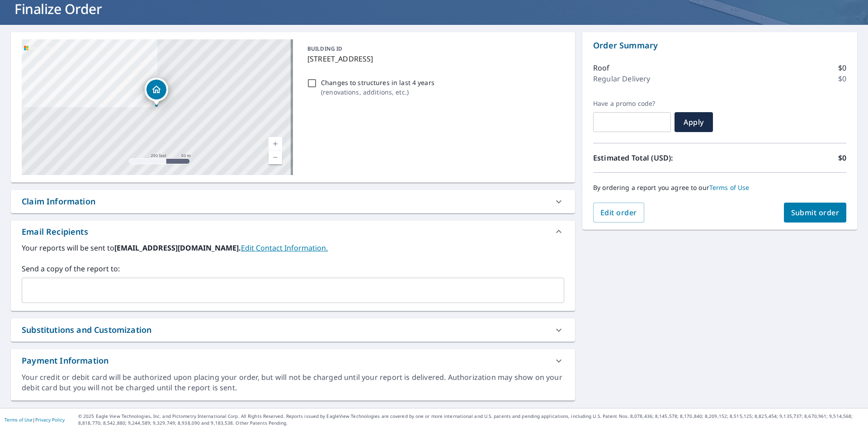  I want to click on p: ( renovations, additions, etc. ), so click(378, 92).